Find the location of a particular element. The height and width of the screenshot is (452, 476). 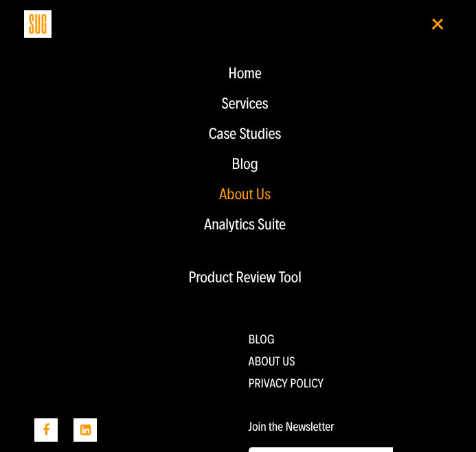

div: About Us is located at coordinates (245, 194).